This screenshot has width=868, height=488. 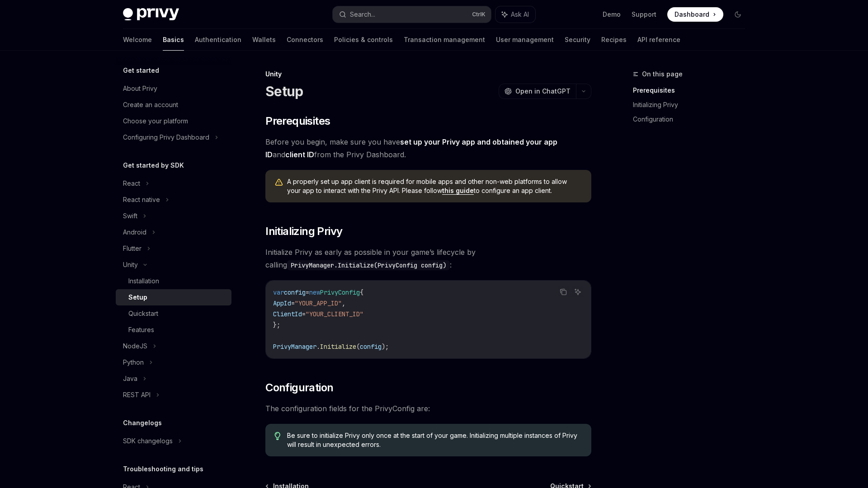 I want to click on h5: Get started, so click(x=141, y=70).